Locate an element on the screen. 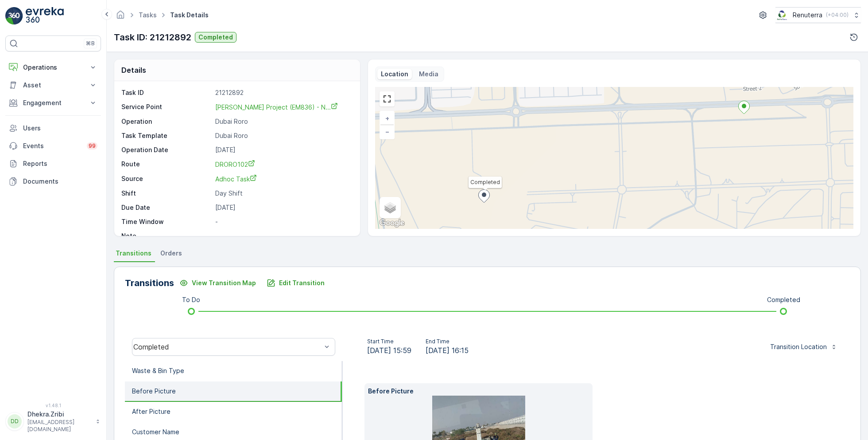  p: Task ID: 21212892 is located at coordinates (153, 37).